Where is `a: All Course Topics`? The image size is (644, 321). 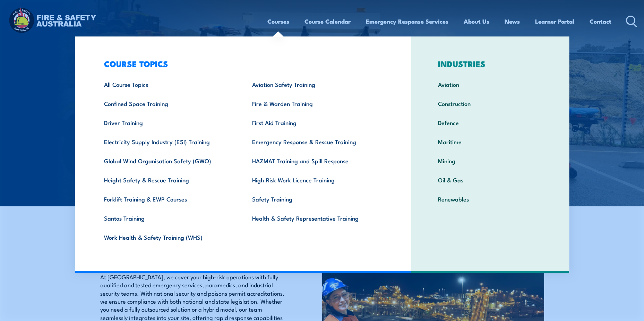 a: All Course Topics is located at coordinates (167, 84).